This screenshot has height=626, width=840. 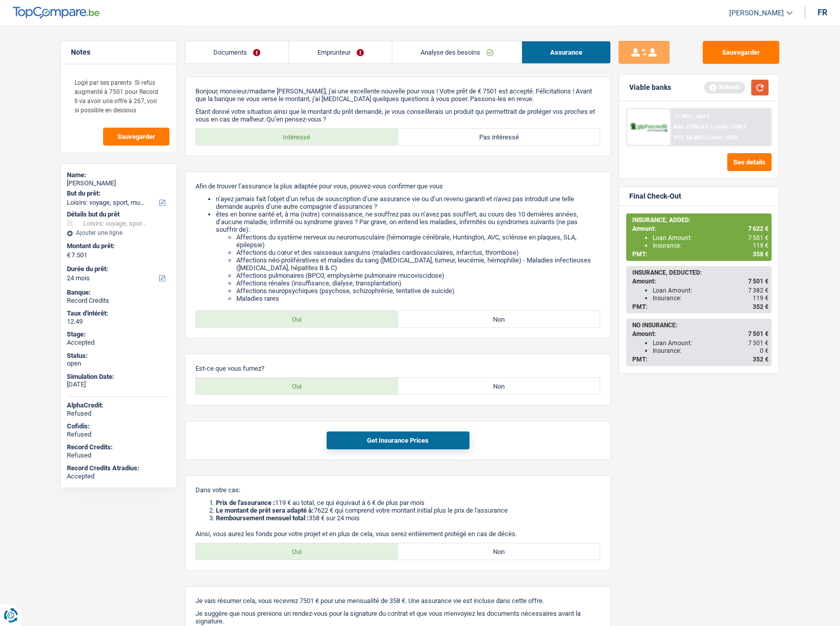 What do you see at coordinates (398, 116) in the screenshot?
I see `p: Étant donné votre situation ainsi que le montant du prêt demandé, je vous conseillerais un produi...` at bounding box center [398, 116].